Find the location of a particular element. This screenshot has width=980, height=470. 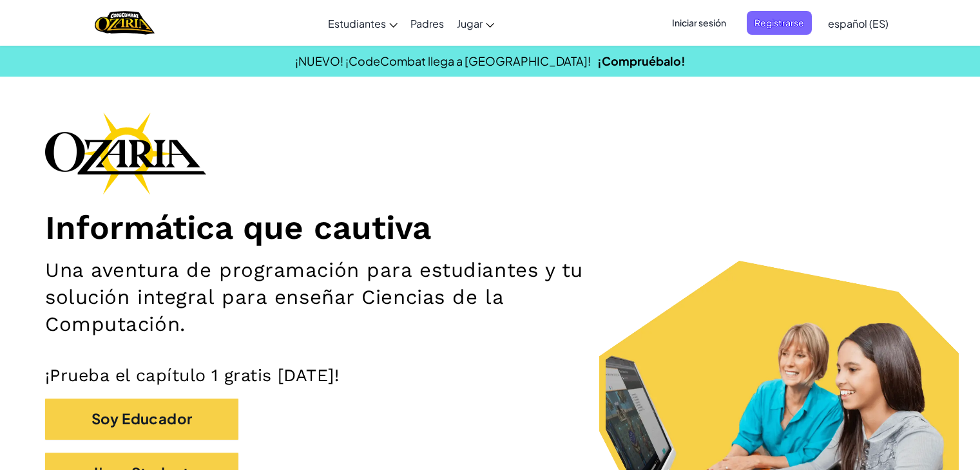

a: ¡Compruébalo! is located at coordinates (641, 61).